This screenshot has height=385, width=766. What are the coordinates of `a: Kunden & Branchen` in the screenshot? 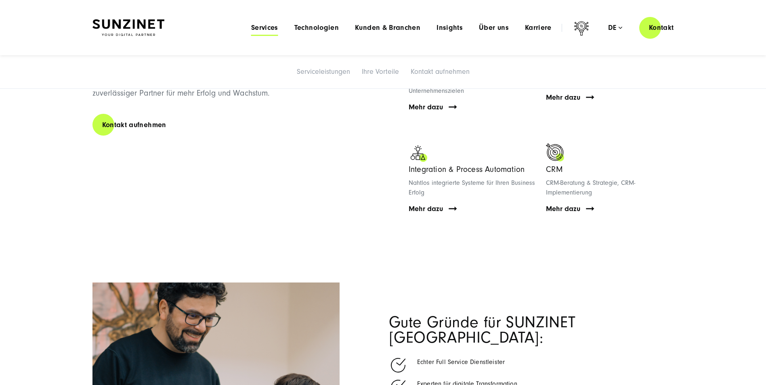 It's located at (388, 28).